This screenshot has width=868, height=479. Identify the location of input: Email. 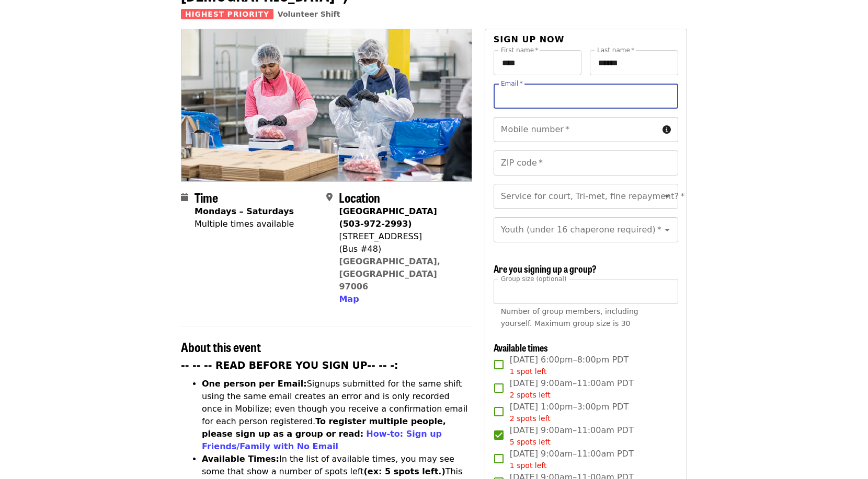
(586, 97).